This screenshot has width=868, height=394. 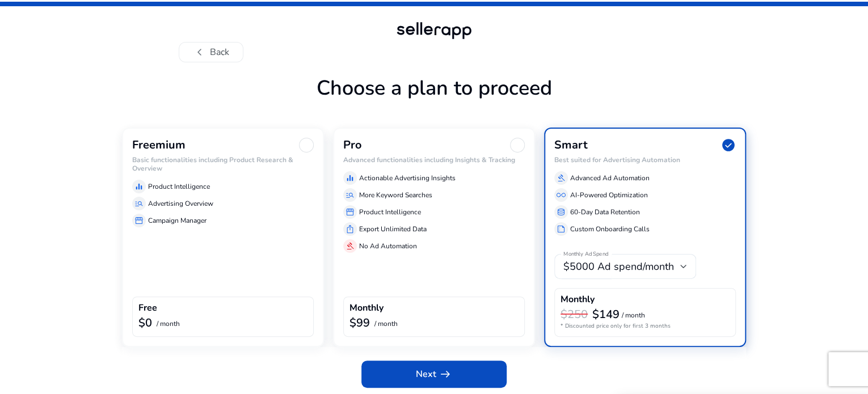 What do you see at coordinates (609, 195) in the screenshot?
I see `p: AI-Powered Optimization` at bounding box center [609, 195].